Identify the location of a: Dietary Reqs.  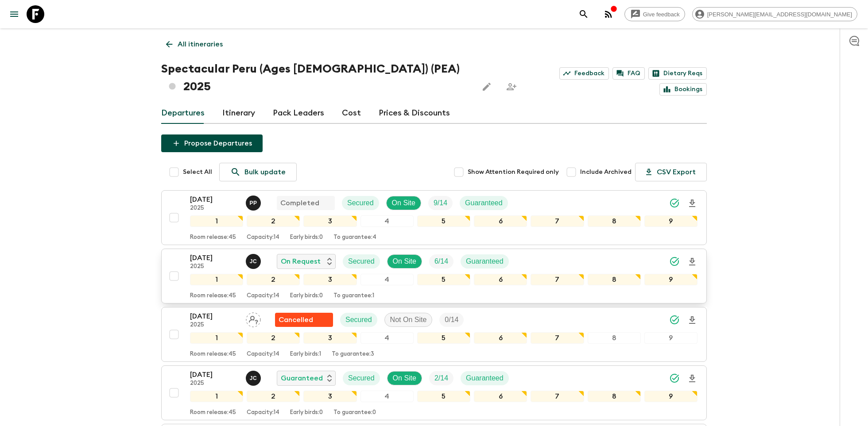
(678, 73).